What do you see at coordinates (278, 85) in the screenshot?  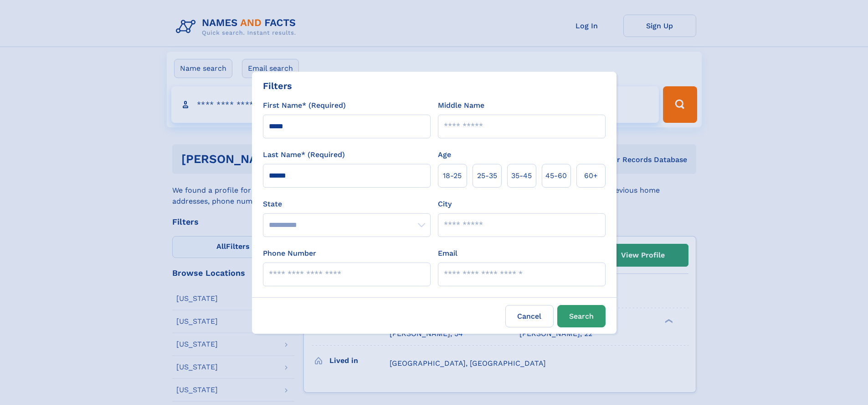 I see `div: Filters` at bounding box center [278, 85].